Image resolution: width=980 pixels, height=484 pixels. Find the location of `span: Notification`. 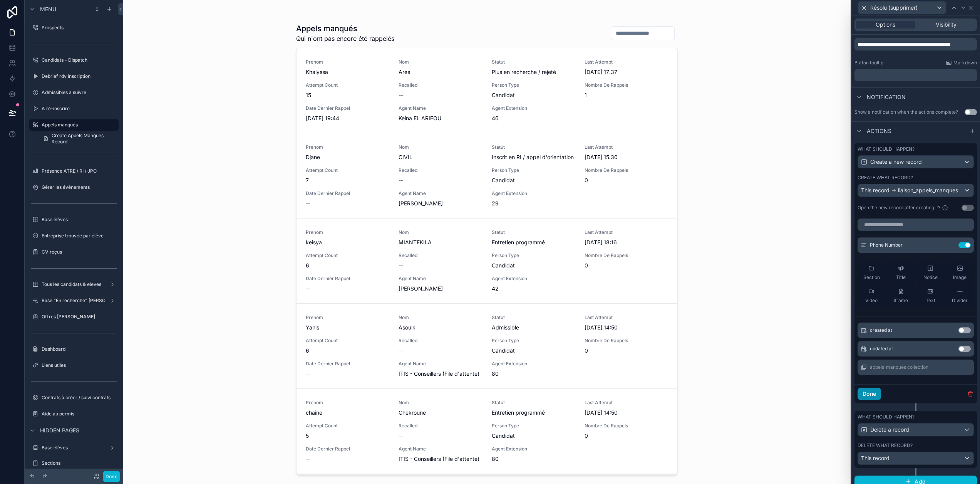

span: Notification is located at coordinates (886, 97).